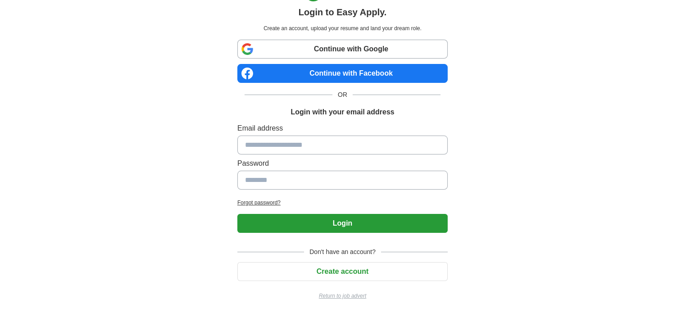 The width and height of the screenshot is (685, 313). Describe the element at coordinates (342, 296) in the screenshot. I see `p: Return to job advert` at that location.